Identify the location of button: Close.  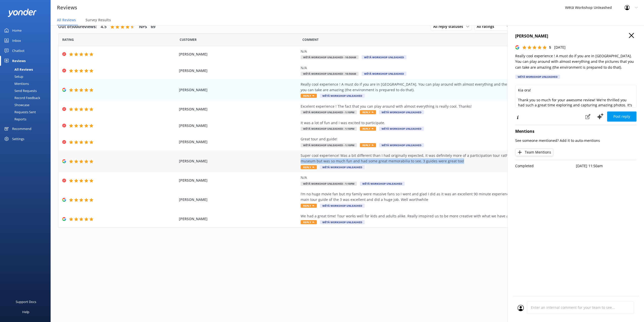
(632, 36).